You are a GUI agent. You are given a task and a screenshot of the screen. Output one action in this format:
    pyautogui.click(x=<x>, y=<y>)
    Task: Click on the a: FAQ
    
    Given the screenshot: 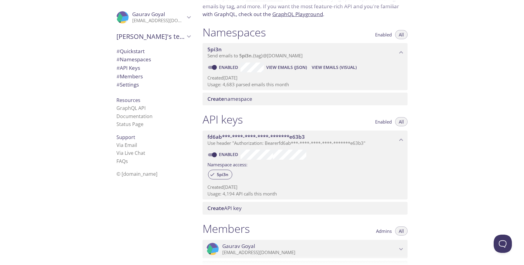 What is the action you would take?
    pyautogui.click(x=122, y=161)
    